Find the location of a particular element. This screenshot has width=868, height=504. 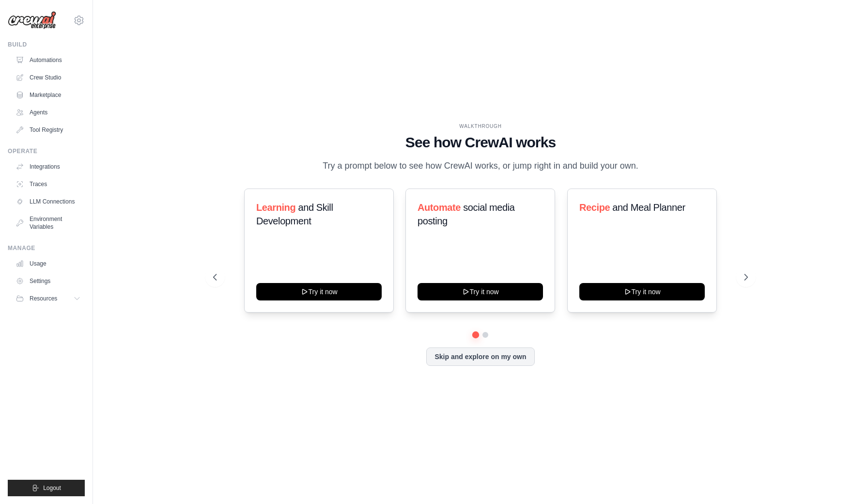

a: LLM Connections is located at coordinates (48, 202).